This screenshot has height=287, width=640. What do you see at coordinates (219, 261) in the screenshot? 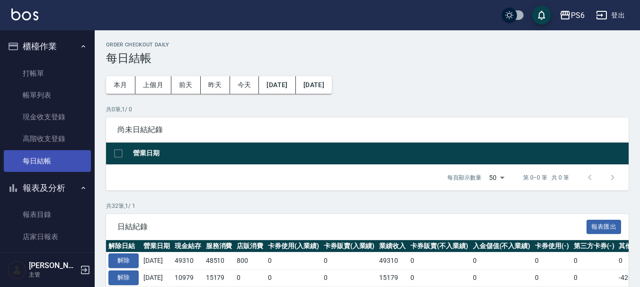
I see `td: 48510` at bounding box center [219, 261].